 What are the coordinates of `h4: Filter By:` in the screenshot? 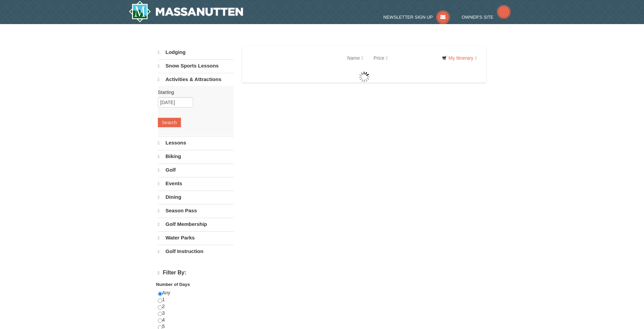 It's located at (196, 273).